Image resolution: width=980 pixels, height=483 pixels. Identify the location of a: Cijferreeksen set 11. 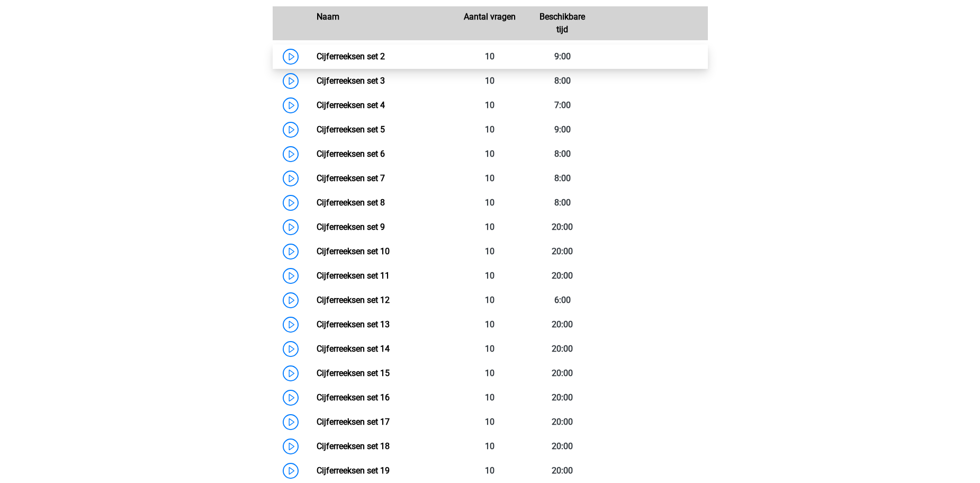
(353, 276).